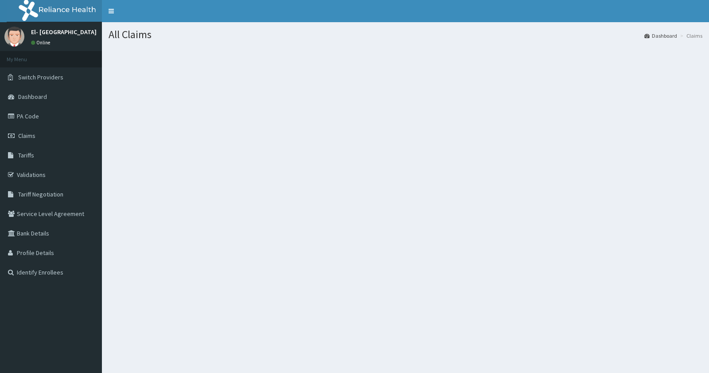 This screenshot has width=709, height=373. What do you see at coordinates (14, 36) in the screenshot?
I see `img: User Image` at bounding box center [14, 36].